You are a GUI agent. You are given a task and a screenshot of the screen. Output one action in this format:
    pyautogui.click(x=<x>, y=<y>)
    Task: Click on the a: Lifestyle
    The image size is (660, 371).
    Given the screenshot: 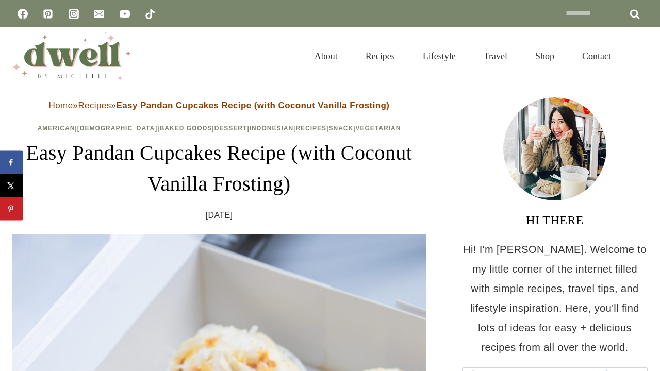 What is the action you would take?
    pyautogui.click(x=439, y=56)
    